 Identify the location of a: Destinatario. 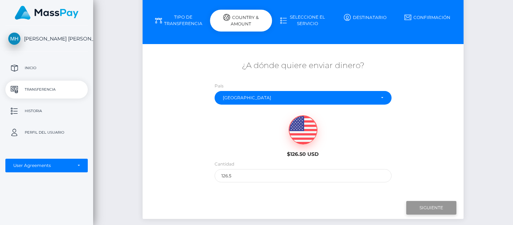
(365, 17).